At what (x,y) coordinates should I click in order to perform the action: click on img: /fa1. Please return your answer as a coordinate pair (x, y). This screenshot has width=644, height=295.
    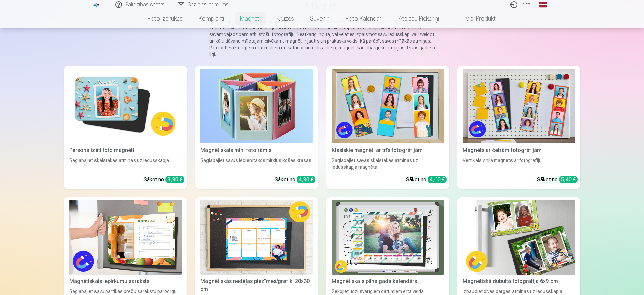
    Looking at the image, I should click on (96, 5).